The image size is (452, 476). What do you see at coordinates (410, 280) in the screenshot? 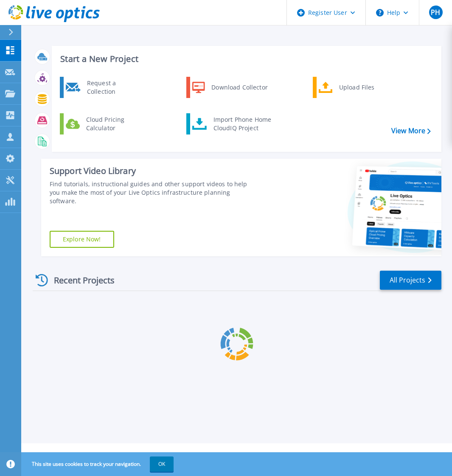
I see `a: All Projects` at bounding box center [410, 280].